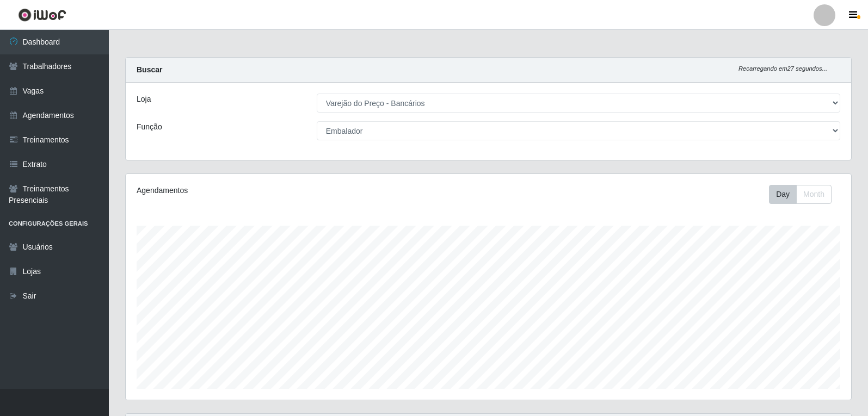 This screenshot has width=868, height=416. What do you see at coordinates (799, 194) in the screenshot?
I see `div: First group` at bounding box center [799, 194].